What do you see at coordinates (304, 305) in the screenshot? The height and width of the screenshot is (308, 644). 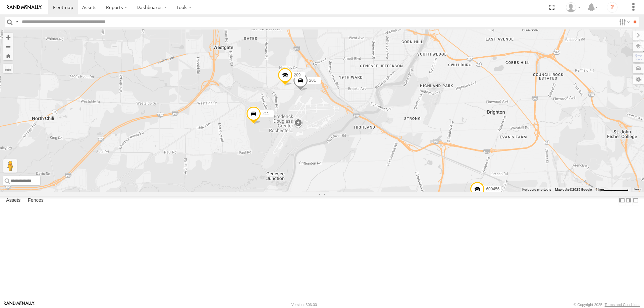 I see `div: Version: 306.00` at bounding box center [304, 305].